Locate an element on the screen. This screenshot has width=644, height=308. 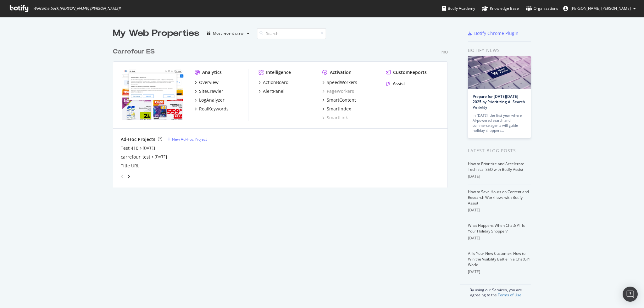
div: Botify Academy is located at coordinates (459, 8).